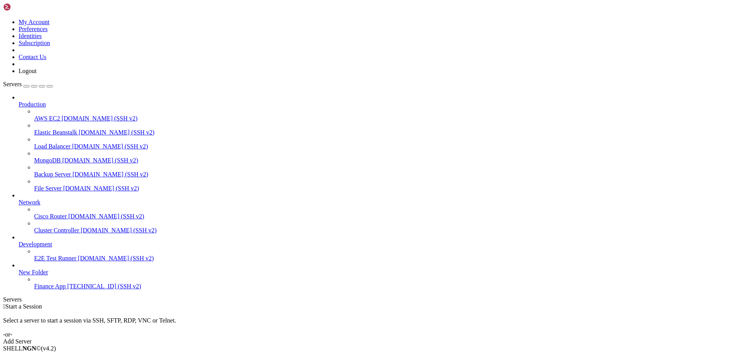 This screenshot has width=745, height=354. Describe the element at coordinates (380, 213) in the screenshot. I see `li: Network` at that location.